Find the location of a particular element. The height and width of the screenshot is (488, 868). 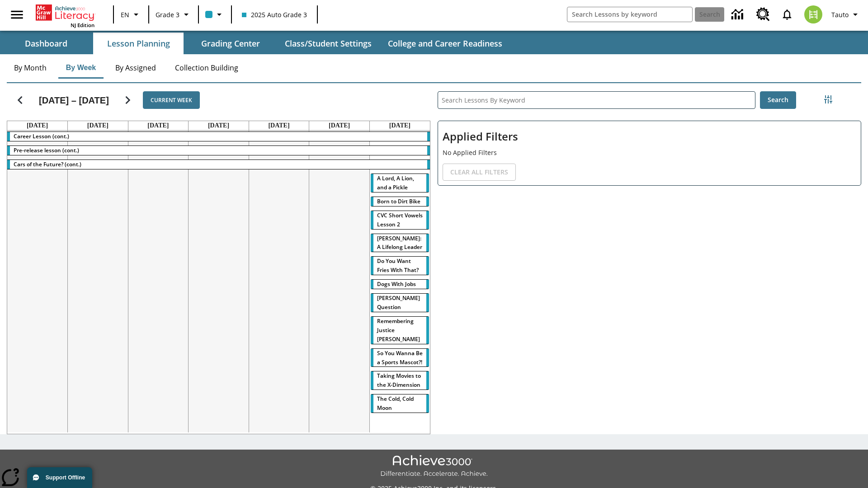

h2: Applied Filters is located at coordinates (649, 136).